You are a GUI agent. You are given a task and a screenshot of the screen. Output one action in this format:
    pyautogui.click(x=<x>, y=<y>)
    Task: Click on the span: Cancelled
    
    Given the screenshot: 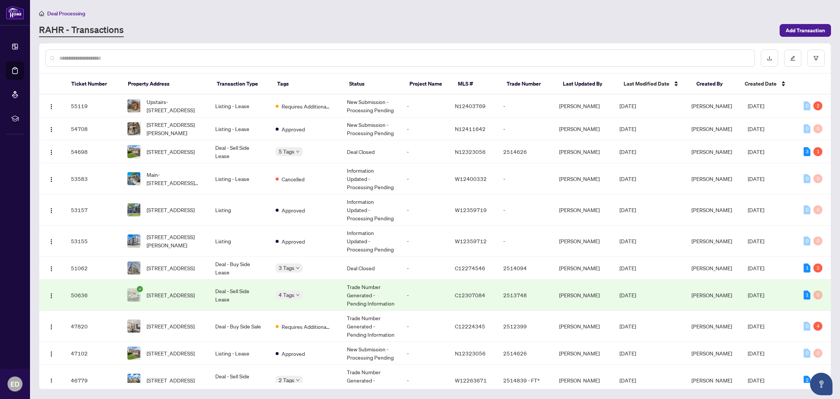 What is the action you would take?
    pyautogui.click(x=293, y=179)
    